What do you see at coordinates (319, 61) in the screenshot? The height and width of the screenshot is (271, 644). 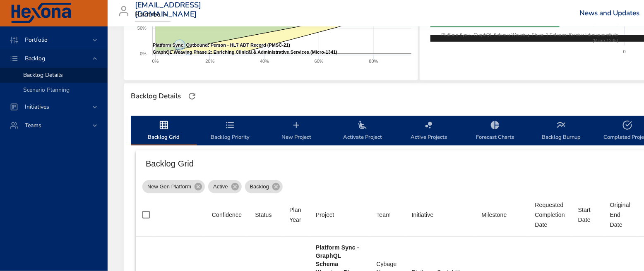 I see `text: 60%` at bounding box center [319, 61].